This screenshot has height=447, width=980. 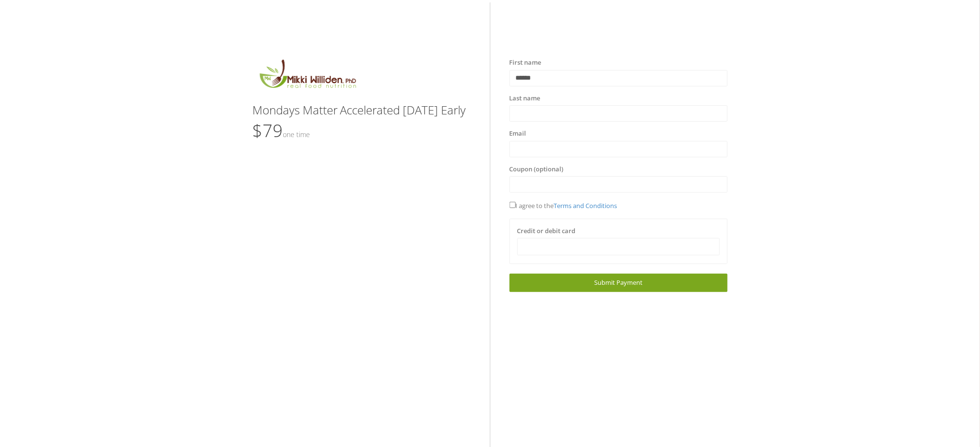 What do you see at coordinates (525, 98) in the screenshot?
I see `label: Last name` at bounding box center [525, 98].